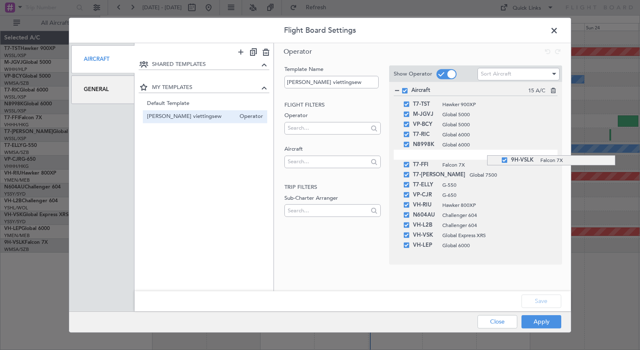 This screenshot has height=350, width=640. Describe the element at coordinates (426, 235) in the screenshot. I see `span: VH-VSK` at that location.